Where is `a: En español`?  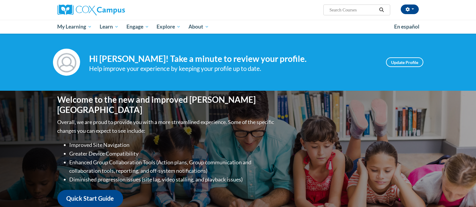
a: En español is located at coordinates (407, 27).